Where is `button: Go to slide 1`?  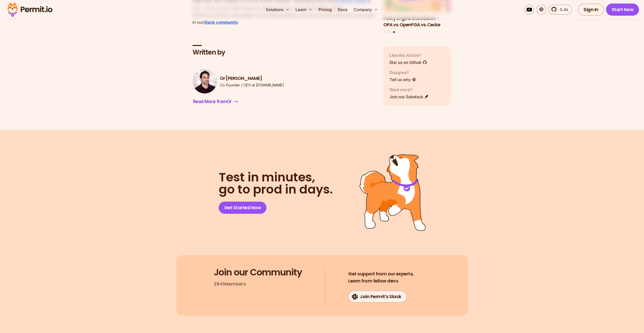
button: Go to slide 1 is located at coordinates (385, 32).